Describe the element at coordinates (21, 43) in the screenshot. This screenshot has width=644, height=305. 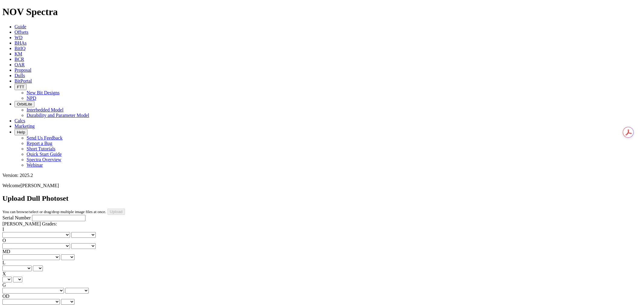
I see `span: BHAs` at that location.